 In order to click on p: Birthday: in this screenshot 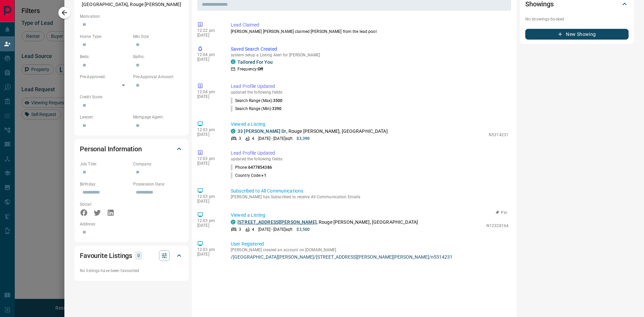, I will do `click(105, 184)`.